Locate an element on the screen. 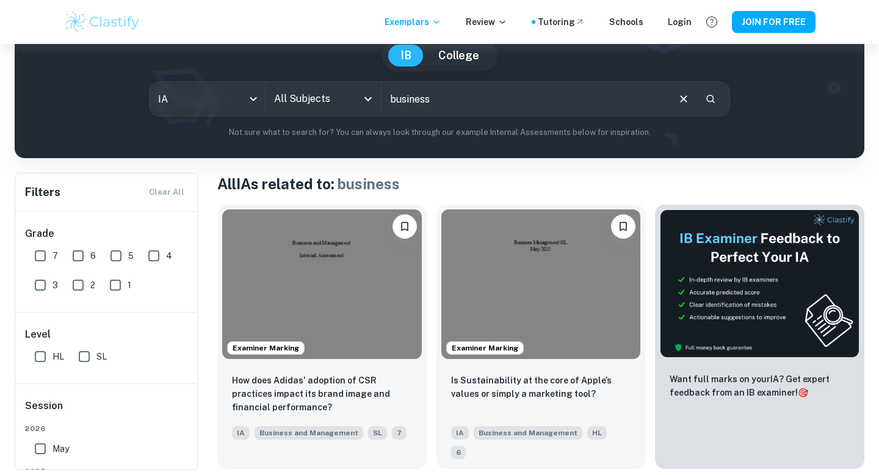  p: Is Sustainability at the core of Apple’s values or simply a marketing tool? is located at coordinates (541, 387).